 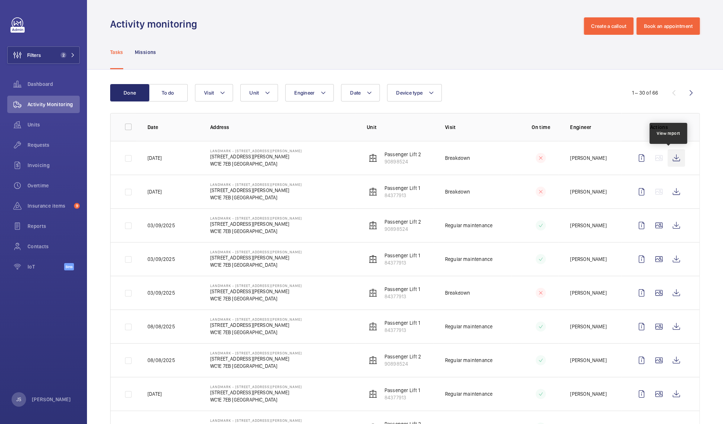 I want to click on h1: Activity monitoring, so click(x=156, y=24).